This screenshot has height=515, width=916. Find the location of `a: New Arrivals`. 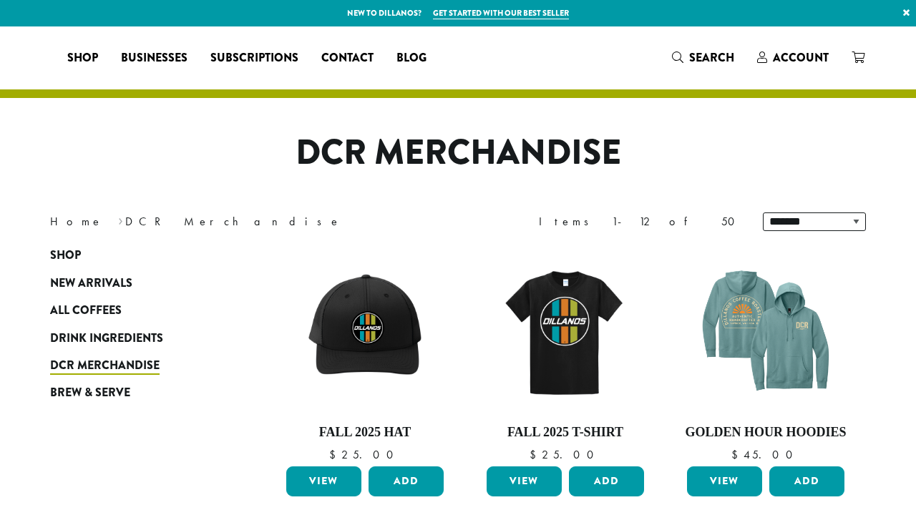

a: New Arrivals is located at coordinates (136, 283).